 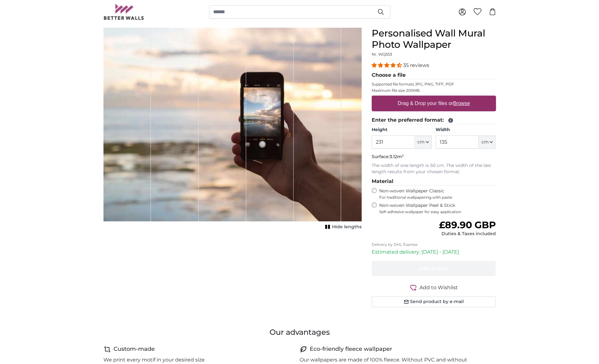 What do you see at coordinates (434, 75) in the screenshot?
I see `legend: Choose a file` at bounding box center [434, 75].